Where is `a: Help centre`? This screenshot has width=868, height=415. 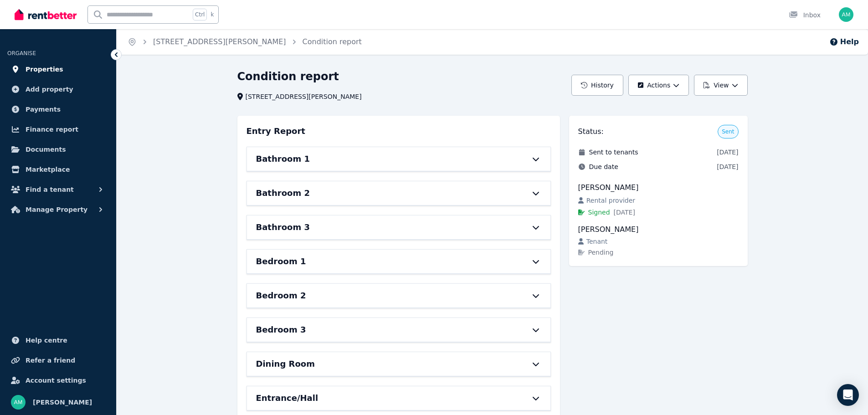
a: Help centre is located at coordinates (58, 341).